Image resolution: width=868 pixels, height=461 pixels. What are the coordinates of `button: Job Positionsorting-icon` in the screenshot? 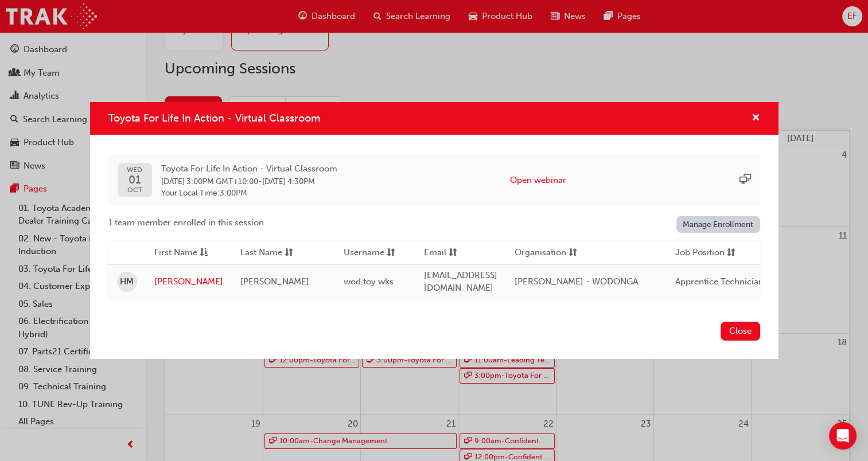 It's located at (707, 253).